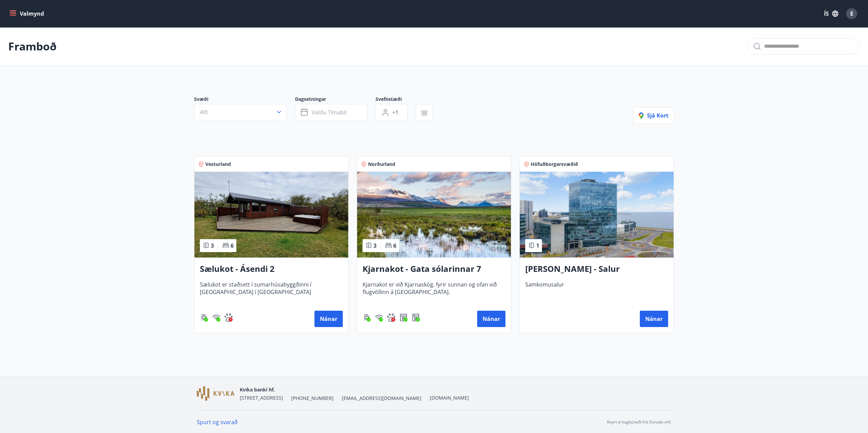  I want to click on a: Spurt og svarað, so click(217, 423).